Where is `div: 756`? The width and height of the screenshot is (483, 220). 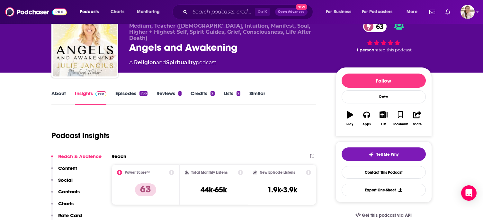 div: 756 is located at coordinates (143, 94).